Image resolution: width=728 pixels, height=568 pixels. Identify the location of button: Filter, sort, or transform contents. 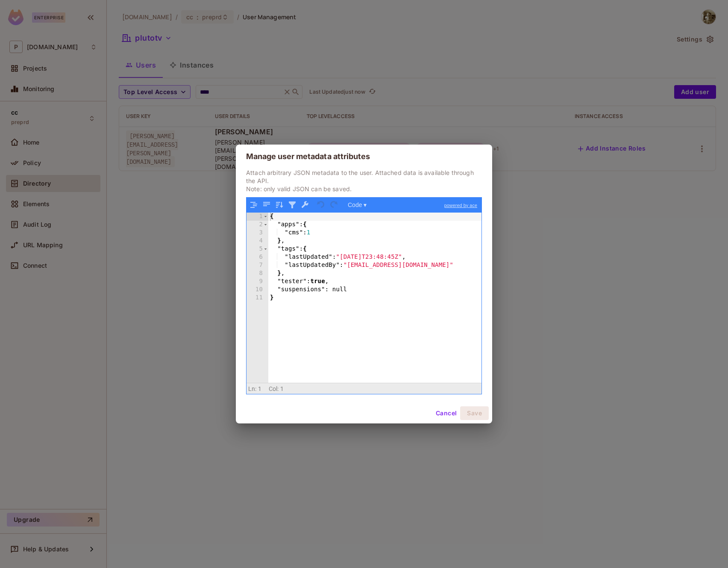
(292, 205).